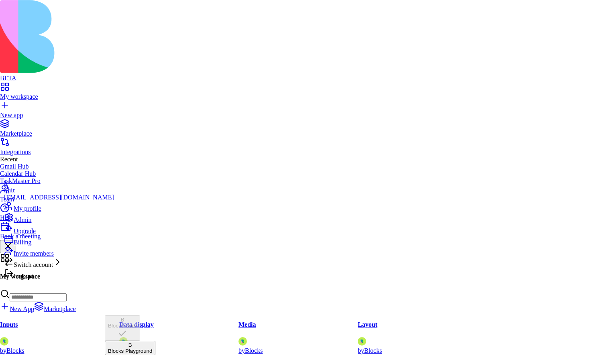  I want to click on span: Invite members, so click(34, 253).